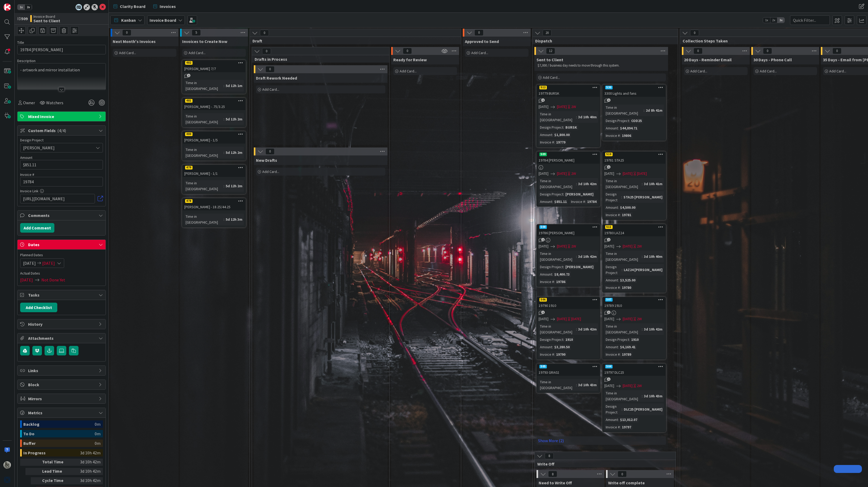 This screenshot has height=487, width=868. I want to click on div: 19806, so click(627, 136).